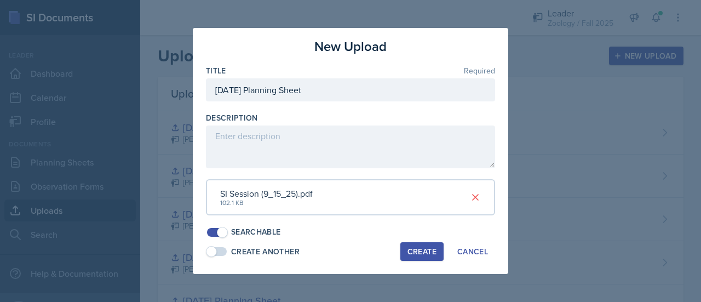 This screenshot has height=302, width=701. Describe the element at coordinates (232, 118) in the screenshot. I see `label: Description` at that location.